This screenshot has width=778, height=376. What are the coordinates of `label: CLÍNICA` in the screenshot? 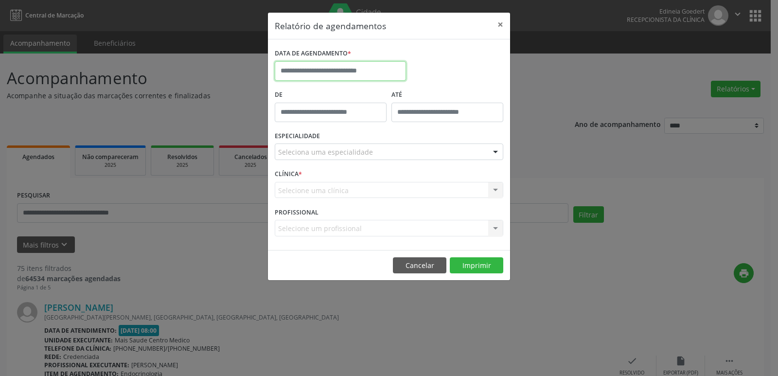 It's located at (288, 174).